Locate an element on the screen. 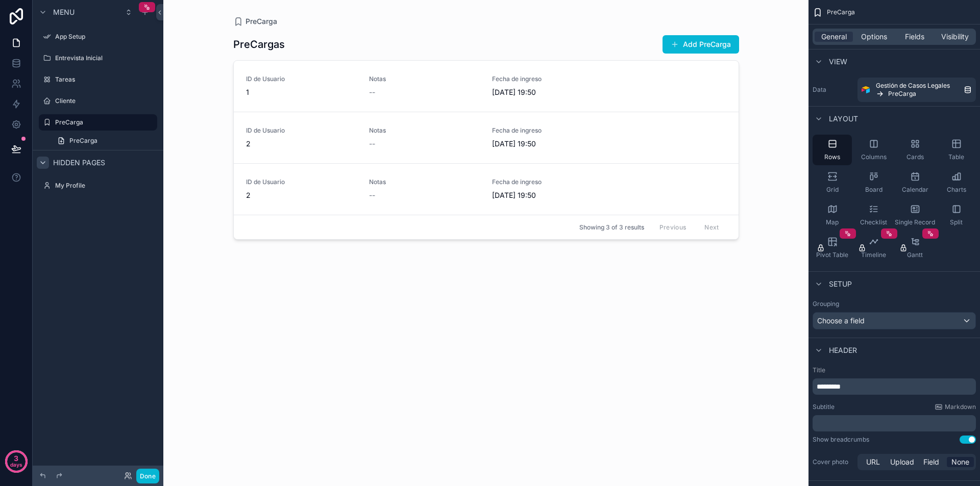 This screenshot has width=980, height=486. span: Setup is located at coordinates (840, 284).